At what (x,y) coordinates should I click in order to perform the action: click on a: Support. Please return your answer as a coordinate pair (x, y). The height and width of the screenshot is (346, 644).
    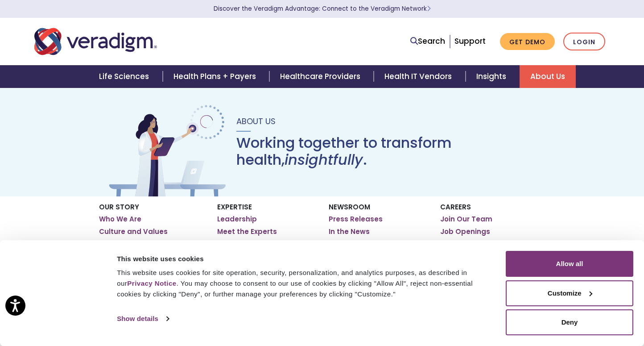
    Looking at the image, I should click on (470, 41).